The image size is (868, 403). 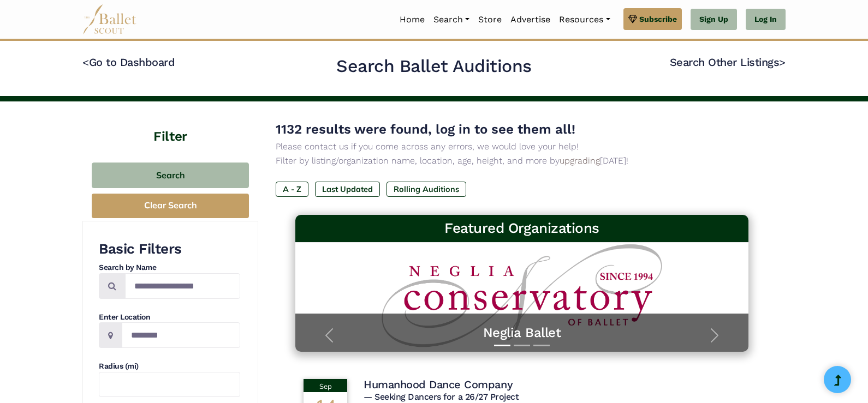 What do you see at coordinates (728, 63) in the screenshot?
I see `a: Search Other Listings>` at bounding box center [728, 63].